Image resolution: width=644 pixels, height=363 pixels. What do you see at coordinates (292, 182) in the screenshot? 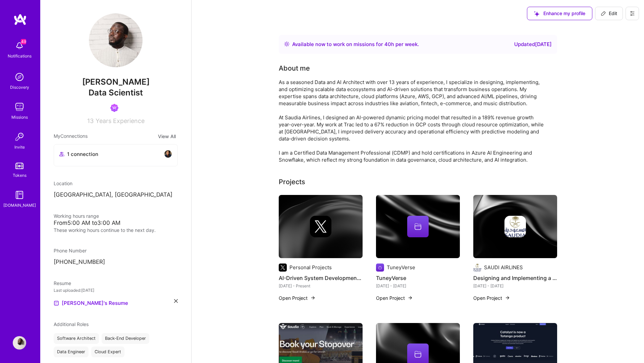
I see `div: Projects` at bounding box center [292, 182].